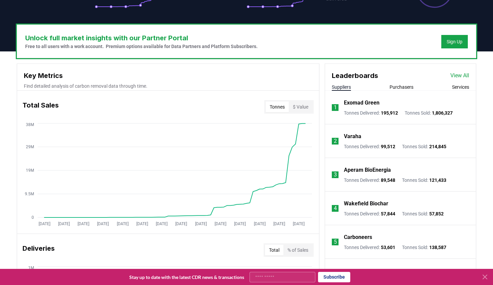  Describe the element at coordinates (437, 146) in the screenshot. I see `span: 214,845` at that location.